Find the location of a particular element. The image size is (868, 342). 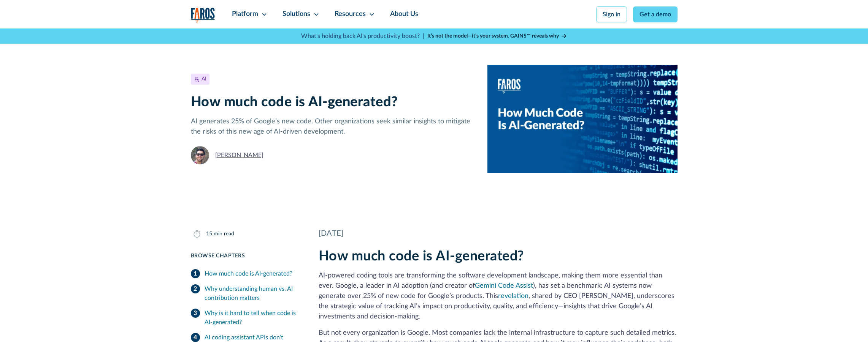

h1: How much code is AI-generated? is located at coordinates (333, 102).